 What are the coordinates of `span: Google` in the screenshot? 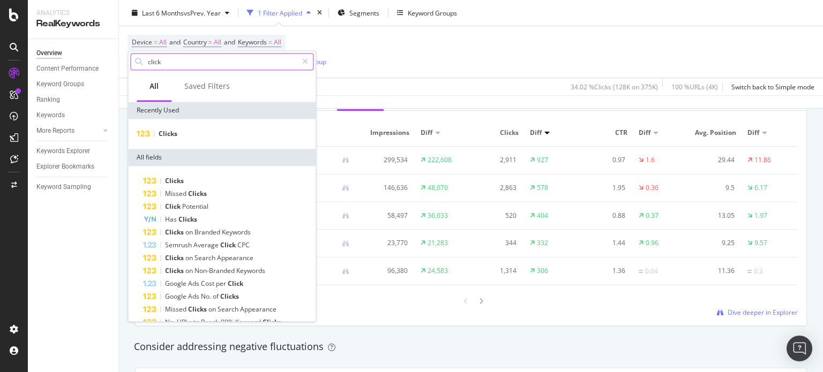 It's located at (176, 296).